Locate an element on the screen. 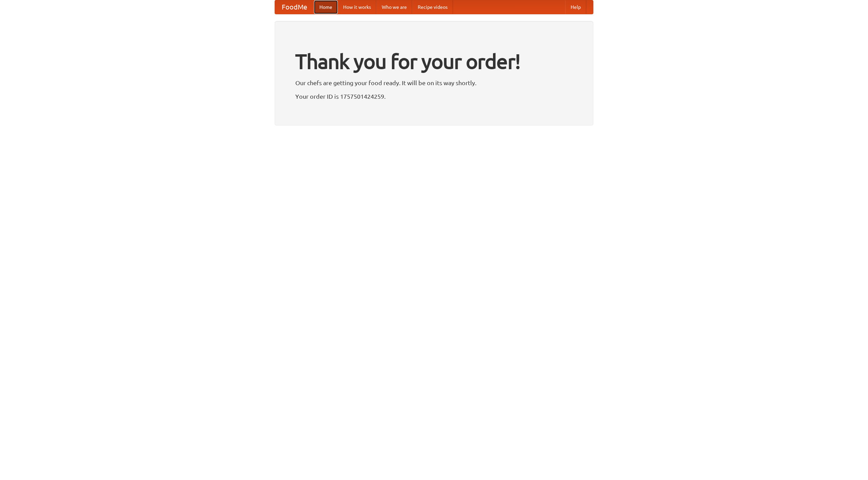  a: Help is located at coordinates (576, 7).